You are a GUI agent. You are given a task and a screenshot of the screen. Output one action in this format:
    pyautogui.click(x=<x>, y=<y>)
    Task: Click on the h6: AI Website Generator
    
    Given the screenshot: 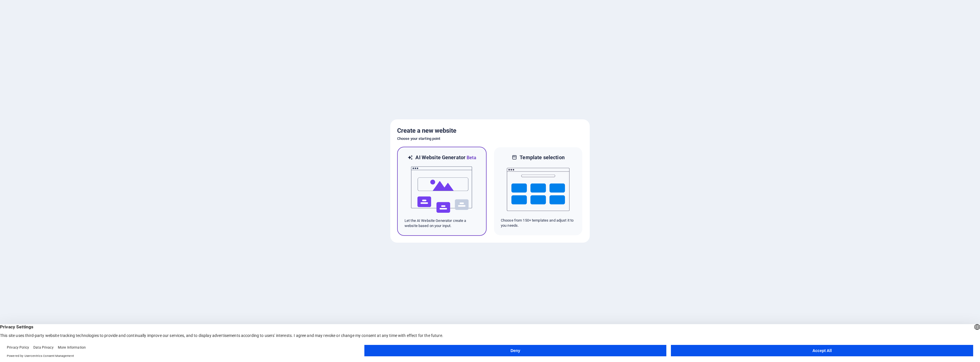 What is the action you would take?
    pyautogui.click(x=446, y=157)
    